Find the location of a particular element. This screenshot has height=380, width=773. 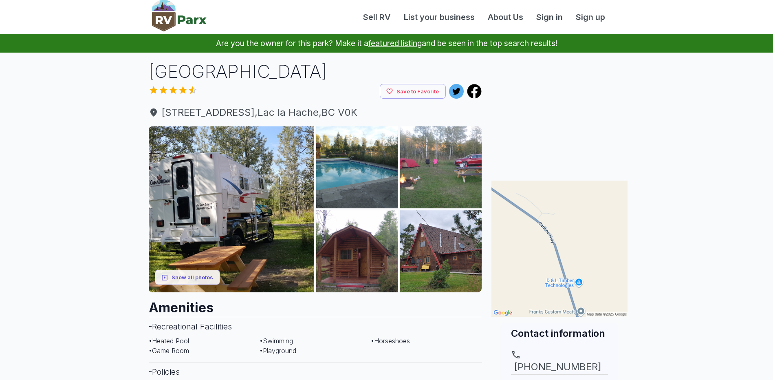

h3: - Recreational Facilities is located at coordinates (315, 326).